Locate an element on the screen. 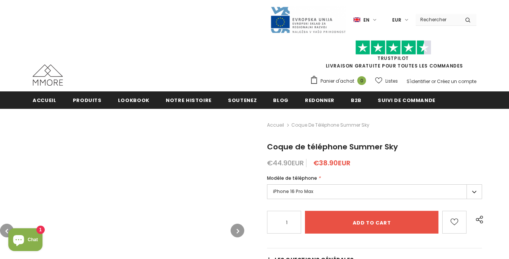 This screenshot has height=259, width=509. a: Javni Razpis is located at coordinates (308, 19).